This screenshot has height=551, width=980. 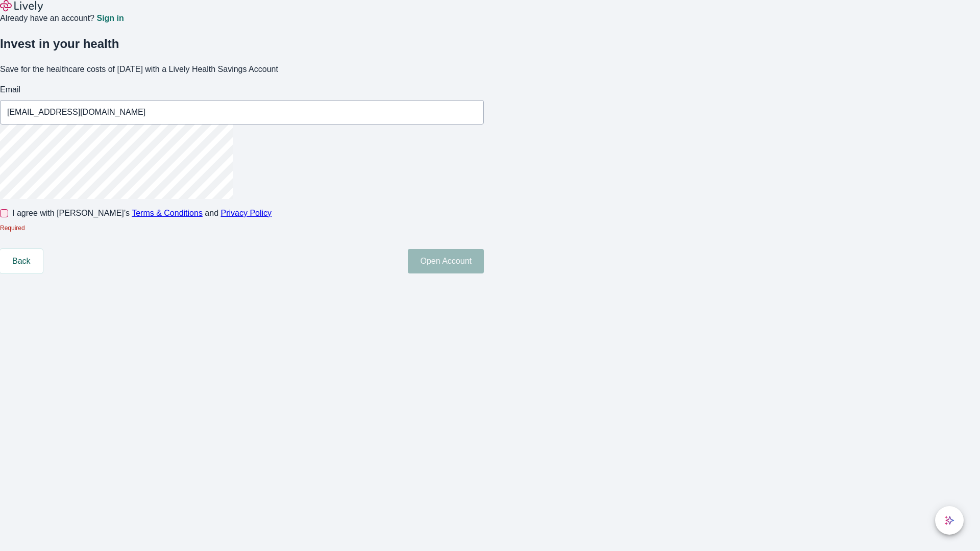 What do you see at coordinates (950, 521) in the screenshot?
I see `svg: Lively AI Assistant` at bounding box center [950, 521].